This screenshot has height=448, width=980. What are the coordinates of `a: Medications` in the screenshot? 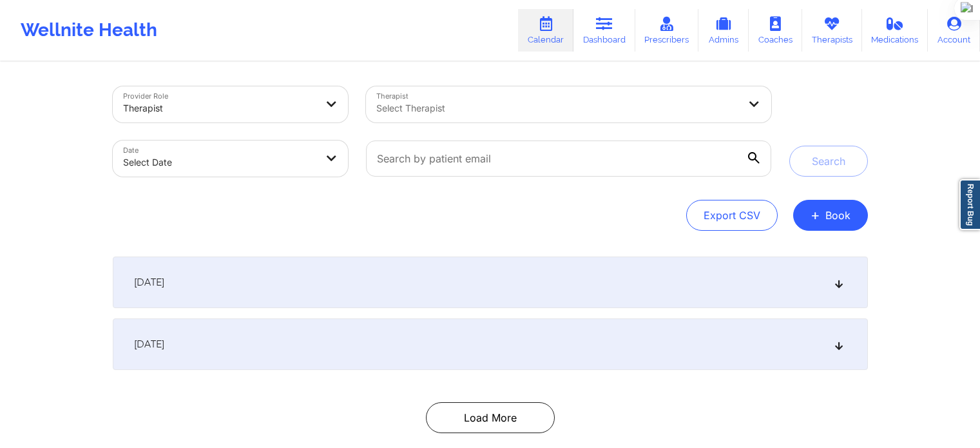 It's located at (895, 30).